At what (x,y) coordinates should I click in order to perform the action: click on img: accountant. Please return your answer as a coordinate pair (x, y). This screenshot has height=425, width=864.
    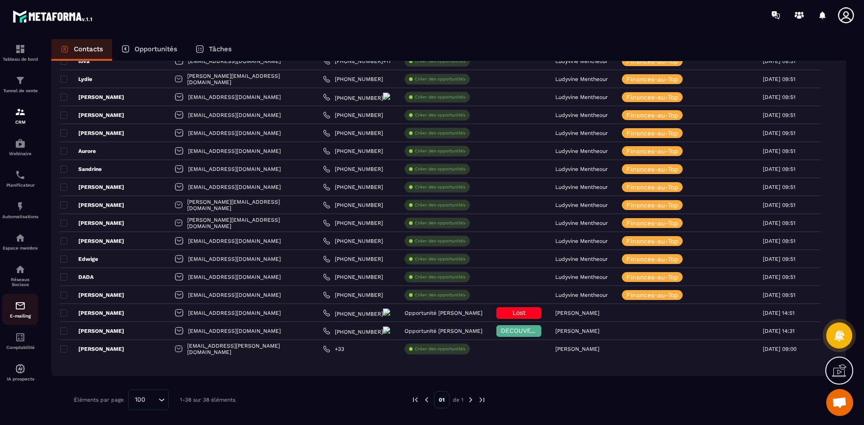
    Looking at the image, I should click on (20, 338).